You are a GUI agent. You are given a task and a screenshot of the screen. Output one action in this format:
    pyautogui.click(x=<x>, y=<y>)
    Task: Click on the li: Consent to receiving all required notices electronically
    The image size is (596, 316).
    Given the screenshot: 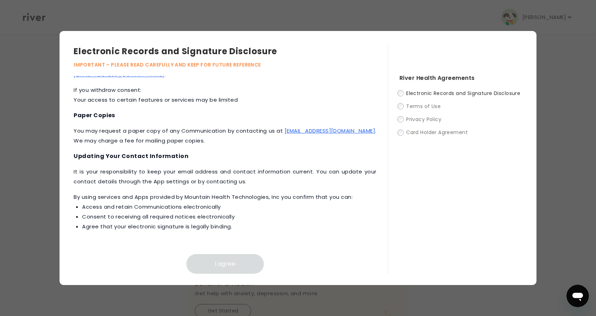 What is the action you would take?
    pyautogui.click(x=229, y=217)
    